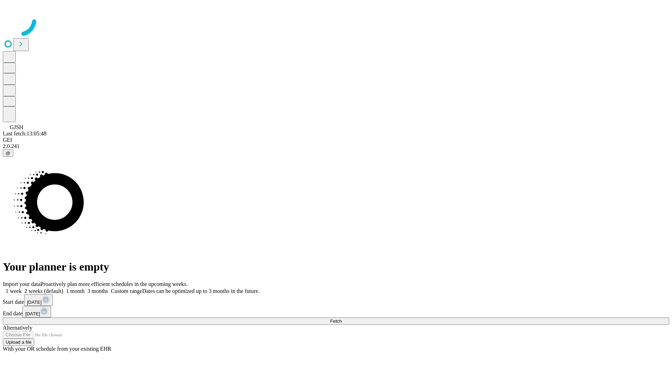 The width and height of the screenshot is (672, 378). I want to click on button: Fetch, so click(336, 321).